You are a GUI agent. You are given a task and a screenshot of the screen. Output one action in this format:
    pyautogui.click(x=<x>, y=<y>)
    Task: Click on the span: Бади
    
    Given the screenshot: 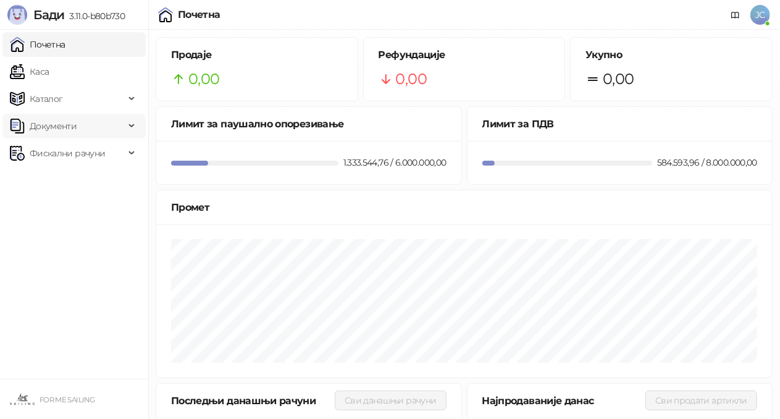 What is the action you would take?
    pyautogui.click(x=49, y=15)
    